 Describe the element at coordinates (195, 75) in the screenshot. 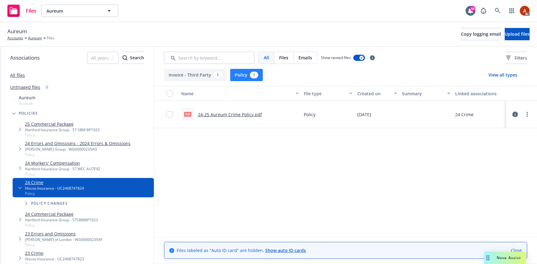

I see `button: Invoice - Third Party` at that location.